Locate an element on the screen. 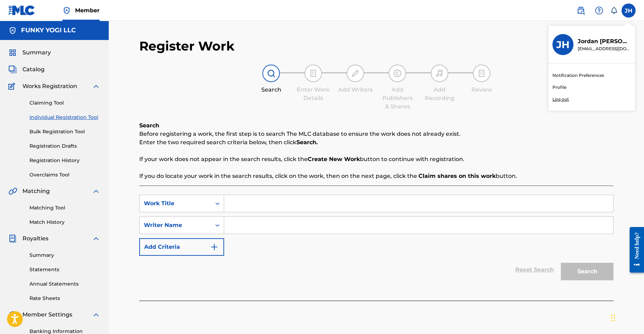 This screenshot has height=334, width=644. a: Rate Sheets is located at coordinates (65, 298).